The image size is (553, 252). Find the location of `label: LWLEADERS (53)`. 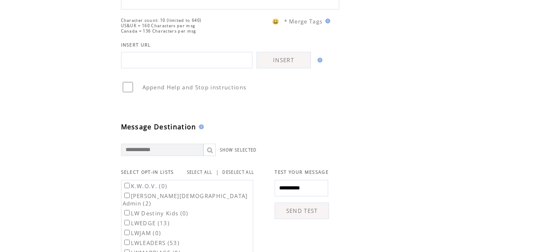

label: LWLEADERS (53) is located at coordinates (151, 243).